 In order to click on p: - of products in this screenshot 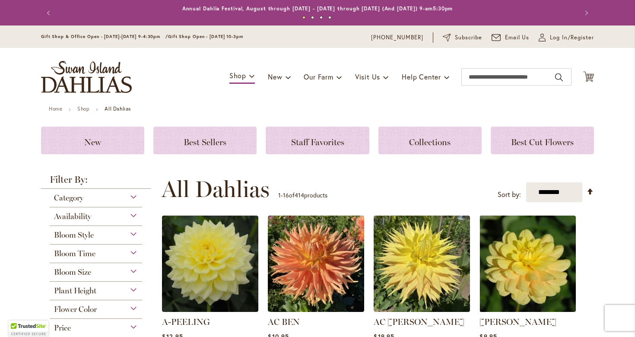, I will do `click(303, 195)`.